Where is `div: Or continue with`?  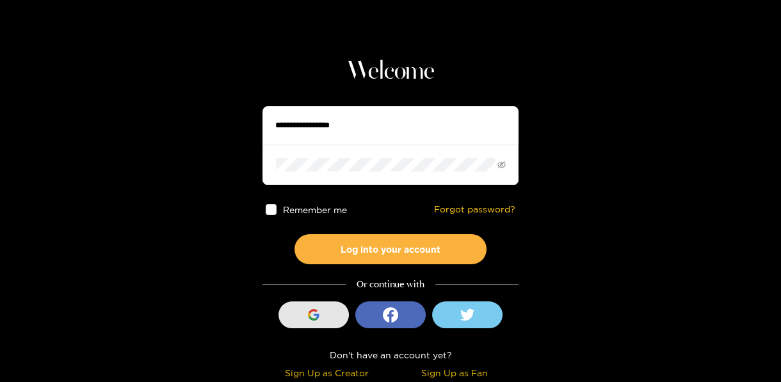
div: Or continue with is located at coordinates (390, 284).